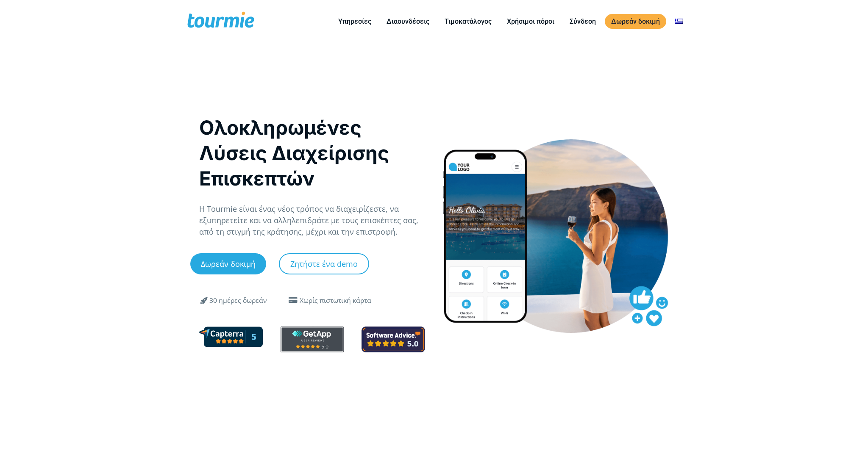  What do you see at coordinates (531, 21) in the screenshot?
I see `a: Χρήσιμοι πόροι` at bounding box center [531, 21].